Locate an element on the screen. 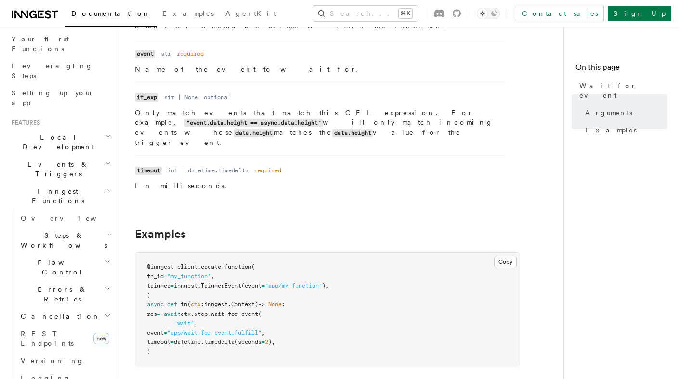 The width and height of the screenshot is (679, 379). span: None is located at coordinates (275, 304).